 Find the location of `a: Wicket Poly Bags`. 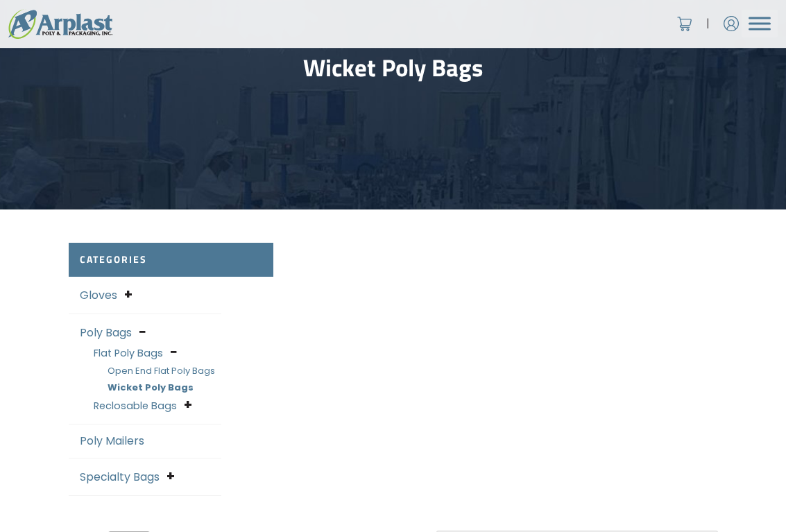

a: Wicket Poly Bags is located at coordinates (151, 387).